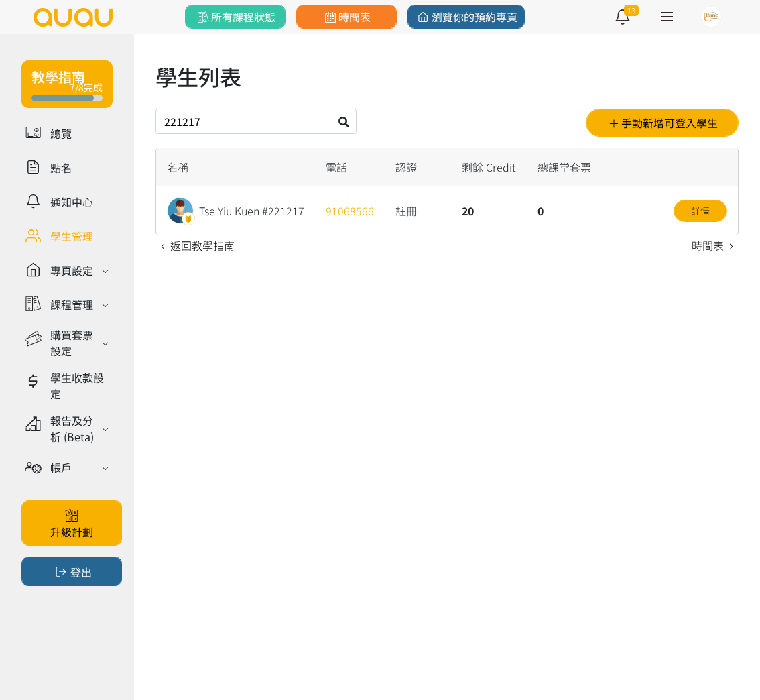 The width and height of the screenshot is (760, 700). Describe the element at coordinates (72, 270) in the screenshot. I see `div: 專頁設定` at that location.